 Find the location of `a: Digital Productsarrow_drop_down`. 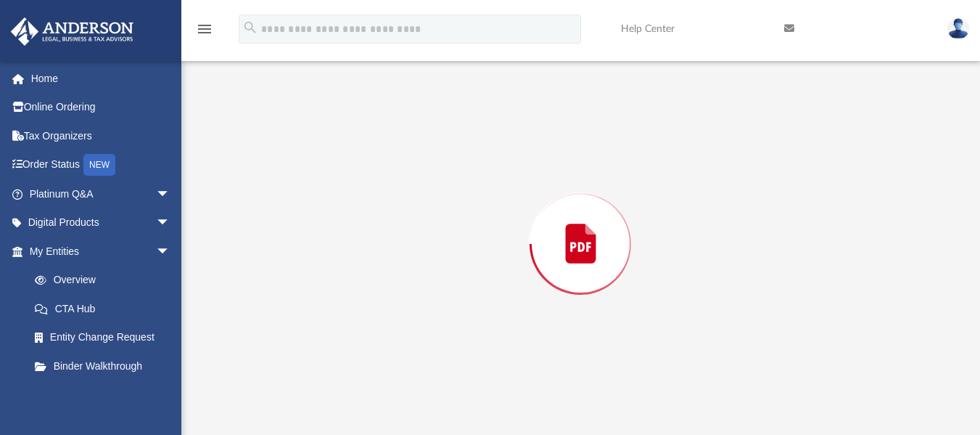

a: Digital Productsarrow_drop_down is located at coordinates (101, 223).